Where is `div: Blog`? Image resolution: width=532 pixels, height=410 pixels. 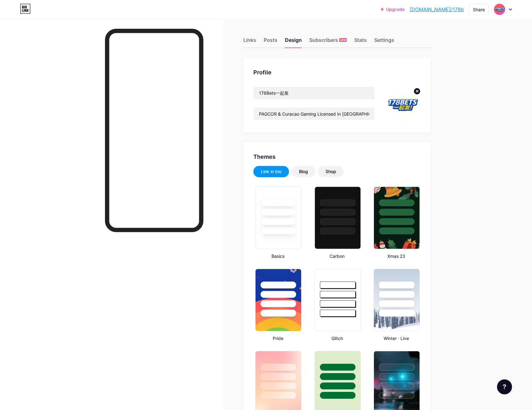
div: Blog is located at coordinates (304, 171).